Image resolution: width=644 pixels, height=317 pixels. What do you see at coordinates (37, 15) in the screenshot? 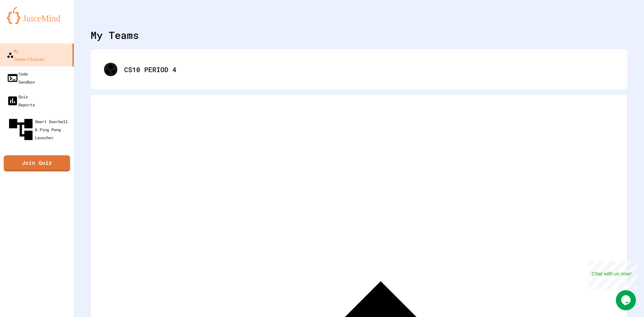
I see `img: logo-orange.svg` at bounding box center [37, 15].